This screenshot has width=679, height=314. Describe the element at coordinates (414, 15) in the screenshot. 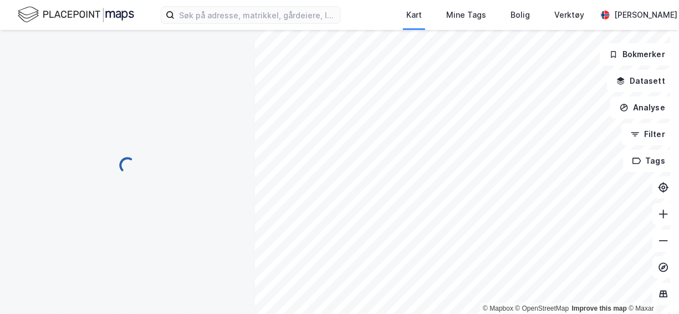

I see `div: Kart` at that location.